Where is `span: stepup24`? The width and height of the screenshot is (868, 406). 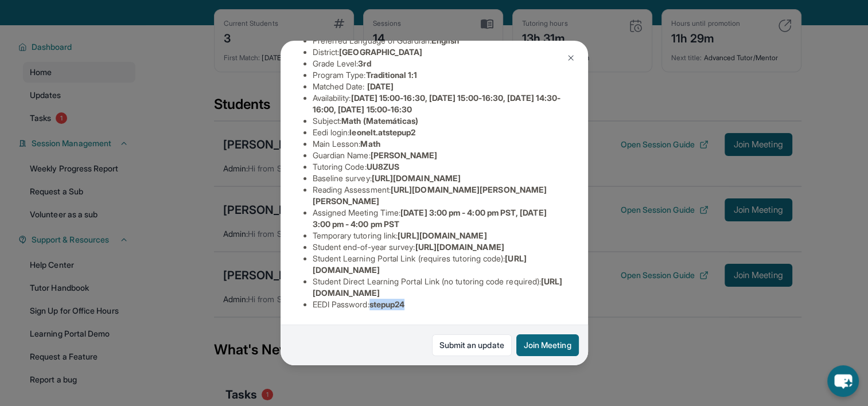
span: stepup24 is located at coordinates (387, 304).